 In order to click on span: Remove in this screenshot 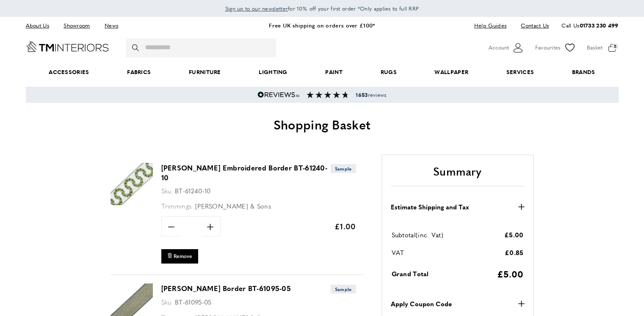, I will do `click(182, 256)`.